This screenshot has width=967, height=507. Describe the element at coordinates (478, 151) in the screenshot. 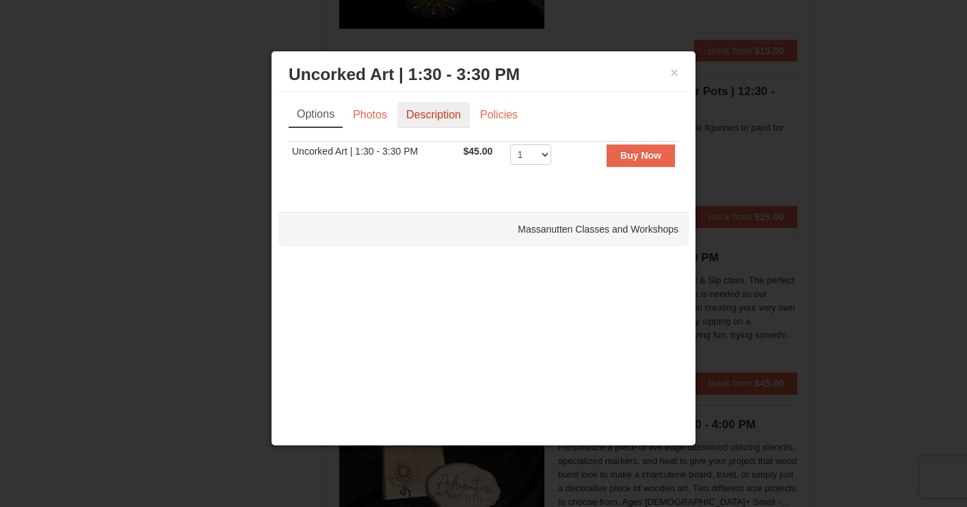

I see `span: $45.00` at that location.